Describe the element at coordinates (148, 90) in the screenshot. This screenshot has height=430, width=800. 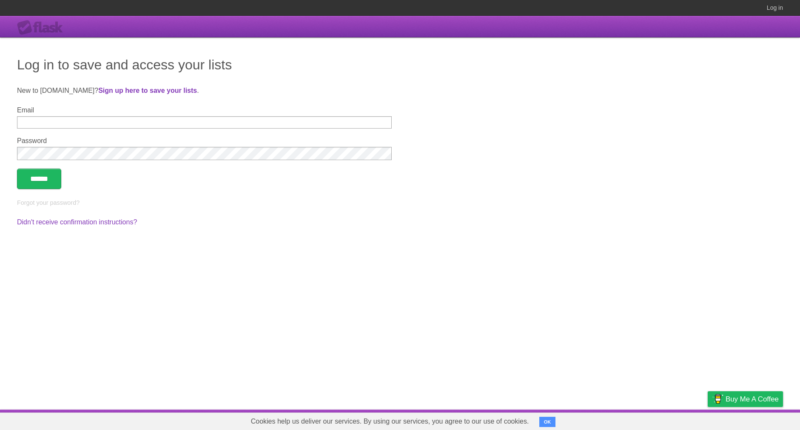
I see `strong: Sign up here to save your lists` at that location.